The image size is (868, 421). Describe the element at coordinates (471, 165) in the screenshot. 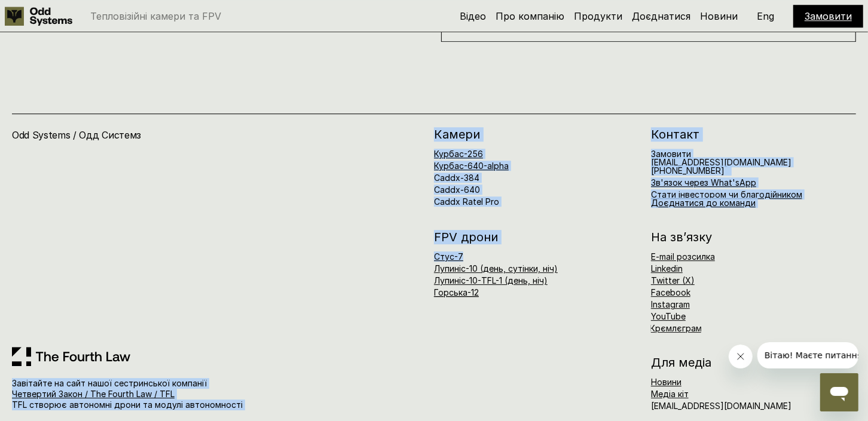

I see `a: Курбас-640-alpha` at that location.